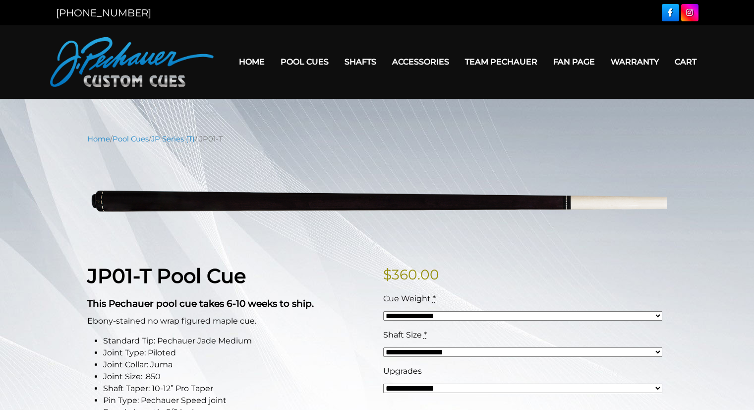  What do you see at coordinates (377, 200) in the screenshot?
I see `img: jp01-T-1.png` at bounding box center [377, 200].